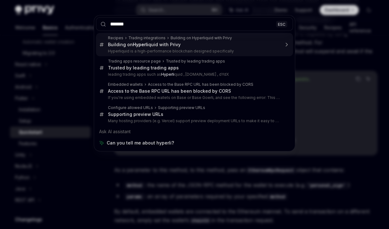  Describe the element at coordinates (134, 61) in the screenshot. I see `div: Trading apps resource page` at that location.